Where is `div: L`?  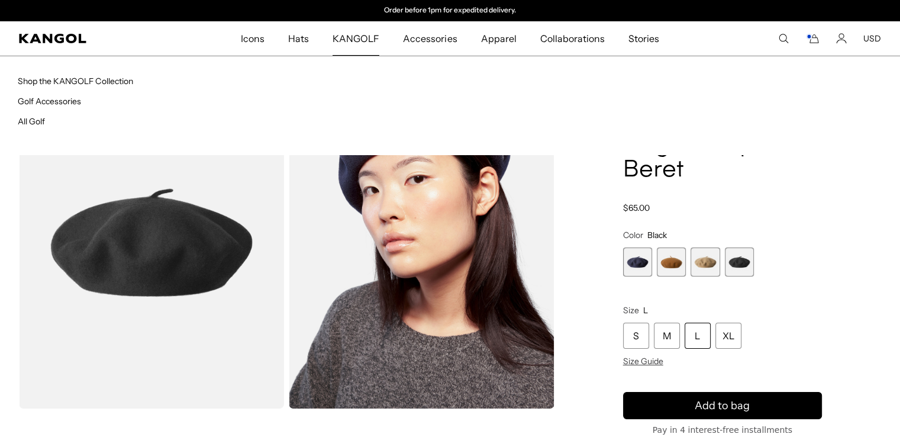 div: L is located at coordinates (698, 336).